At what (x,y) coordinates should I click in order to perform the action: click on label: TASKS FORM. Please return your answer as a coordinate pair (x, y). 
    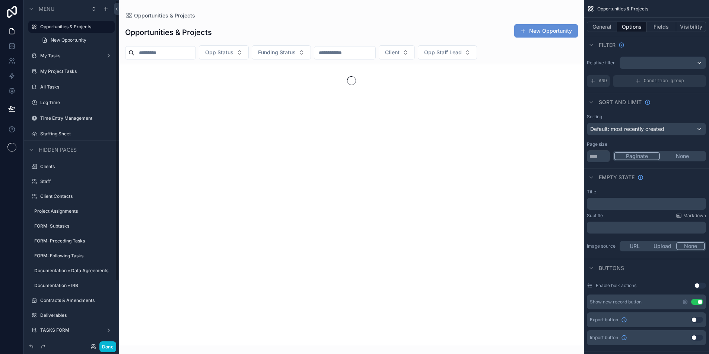
    Looking at the image, I should click on (71, 331).